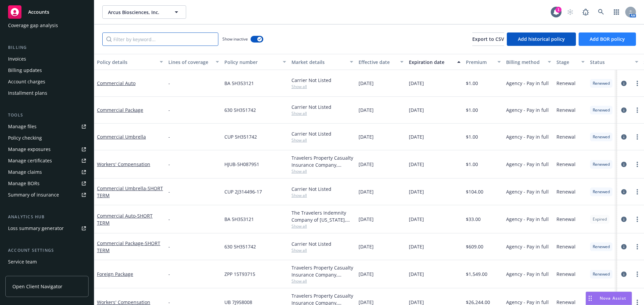  What do you see at coordinates (23, 262) in the screenshot?
I see `div: Service team` at bounding box center [23, 262].